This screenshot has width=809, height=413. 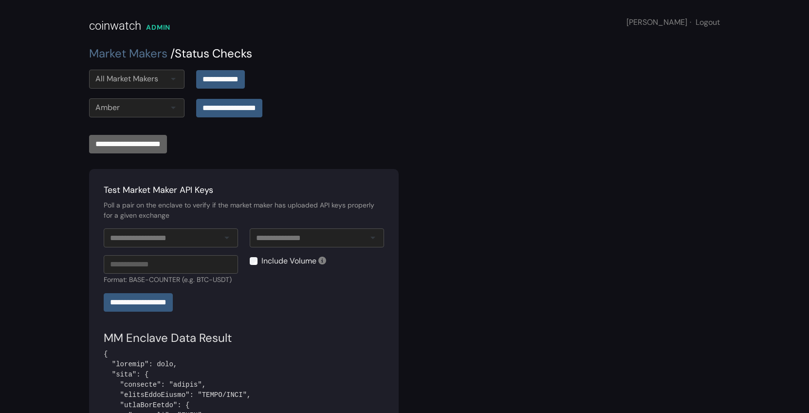 I want to click on a: Logout, so click(x=708, y=22).